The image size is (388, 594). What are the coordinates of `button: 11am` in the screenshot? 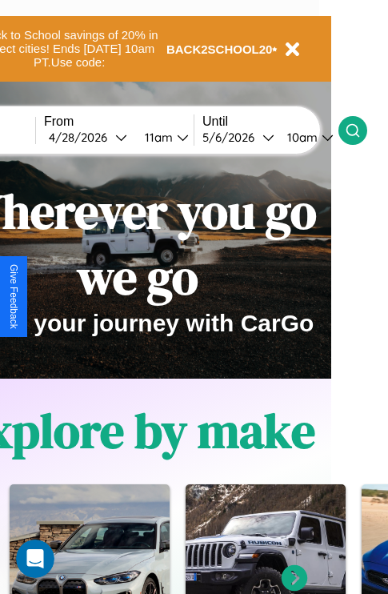 It's located at (162, 137).